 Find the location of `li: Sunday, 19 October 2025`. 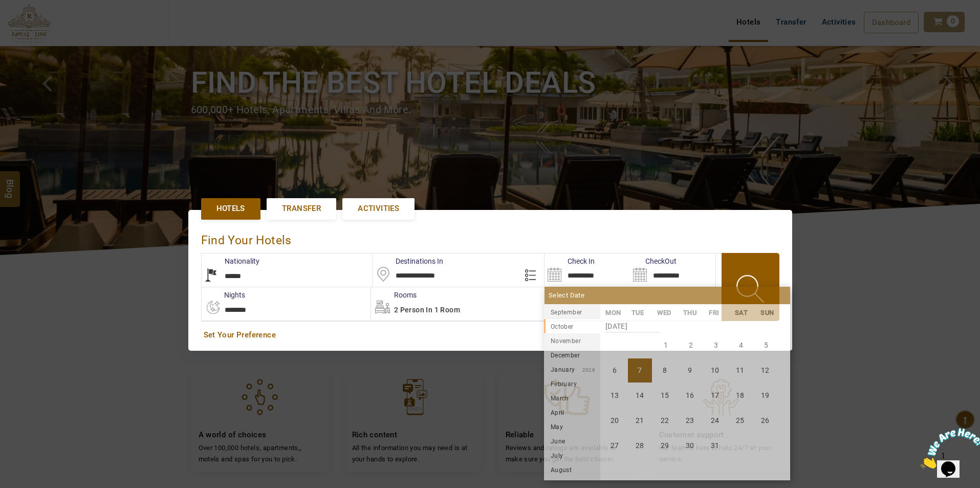

li: Sunday, 19 October 2025 is located at coordinates (765, 395).